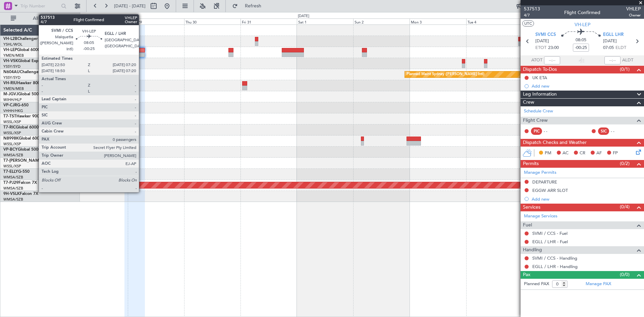  Describe the element at coordinates (10, 116) in the screenshot. I see `span: T7-TST` at that location.